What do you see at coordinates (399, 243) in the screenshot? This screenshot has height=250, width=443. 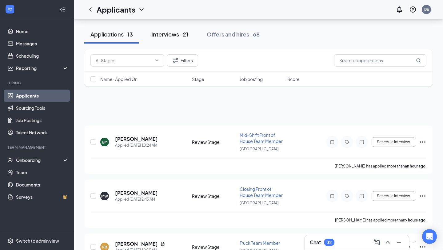 I see `button: Minimize` at bounding box center [399, 243].